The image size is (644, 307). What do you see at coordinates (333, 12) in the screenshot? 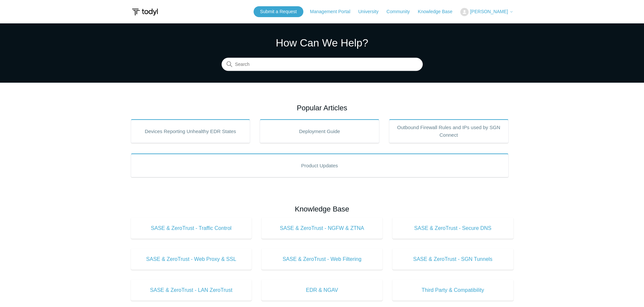
I see `a: Management Portal` at bounding box center [333, 12].